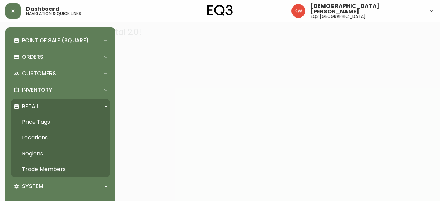 The width and height of the screenshot is (440, 201). What do you see at coordinates (60, 169) in the screenshot?
I see `a: Trade Members` at bounding box center [60, 169].